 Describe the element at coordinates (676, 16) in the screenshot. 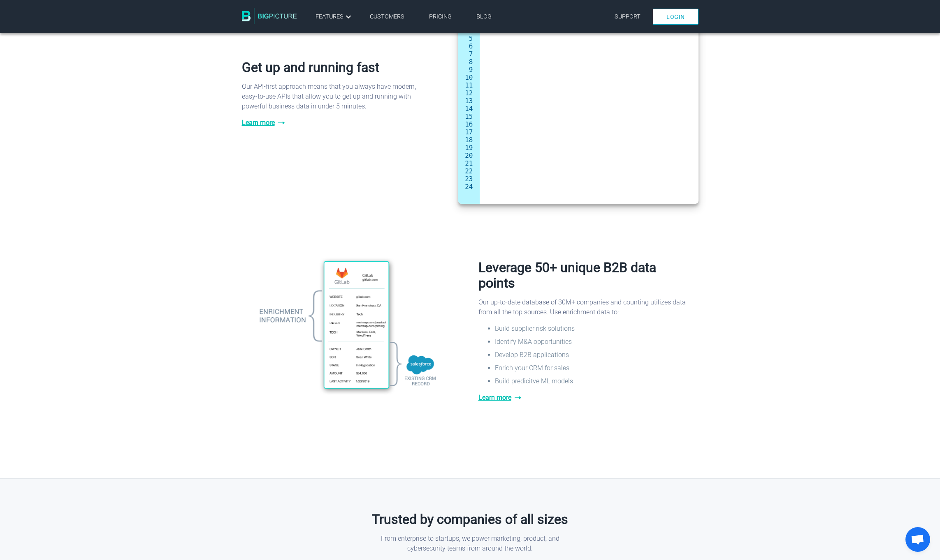

I see `a: Login` at that location.